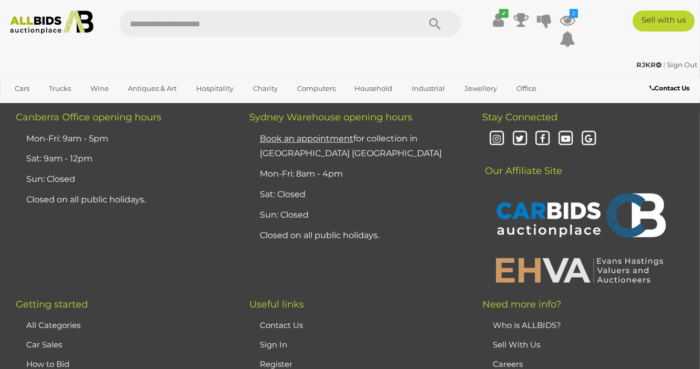  Describe the element at coordinates (331, 117) in the screenshot. I see `span: Sydney Warehouse opening hours` at that location.